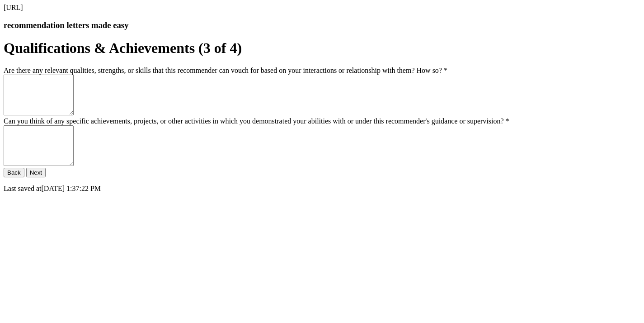 The width and height of the screenshot is (644, 323). I want to click on button: Back, so click(14, 172).